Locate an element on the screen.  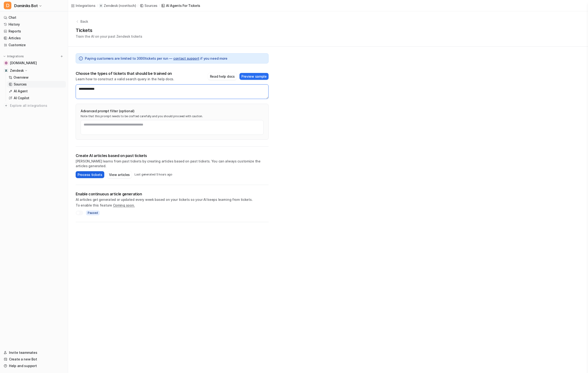
p: Overview is located at coordinates (21, 78).